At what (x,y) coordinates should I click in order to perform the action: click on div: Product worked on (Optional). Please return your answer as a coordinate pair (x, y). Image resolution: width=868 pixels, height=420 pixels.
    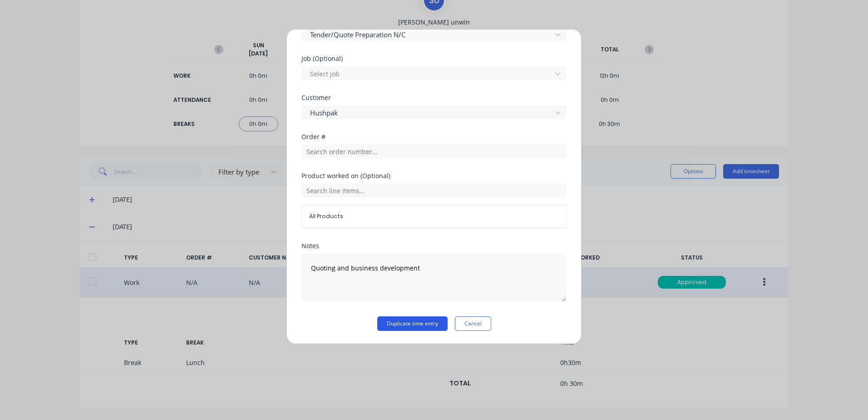
    Looking at the image, I should click on (434, 176).